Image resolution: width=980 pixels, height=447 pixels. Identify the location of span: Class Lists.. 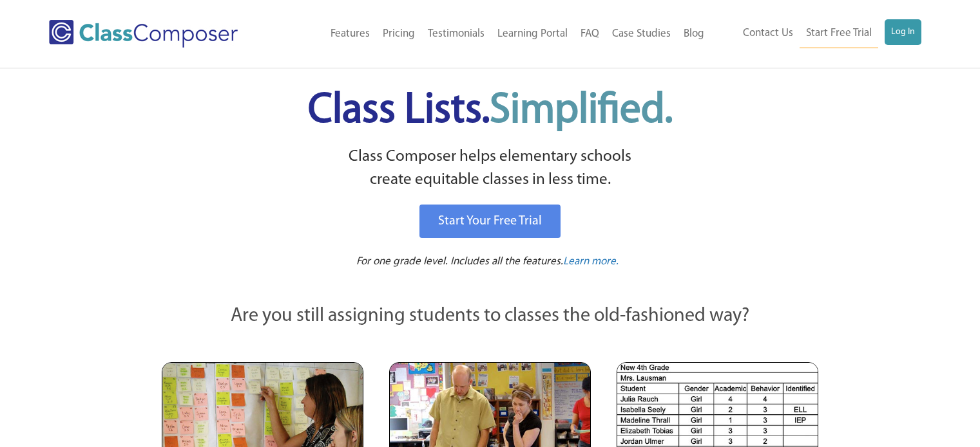
(490, 111).